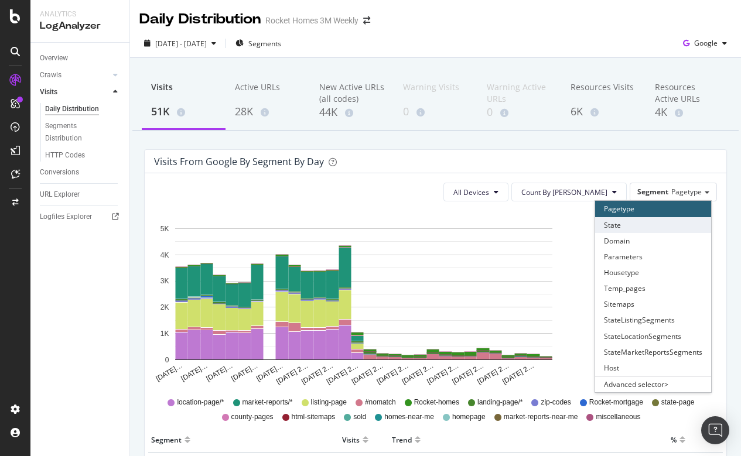 Image resolution: width=741 pixels, height=456 pixels. Describe the element at coordinates (500, 402) in the screenshot. I see `span: landing-page/*` at that location.